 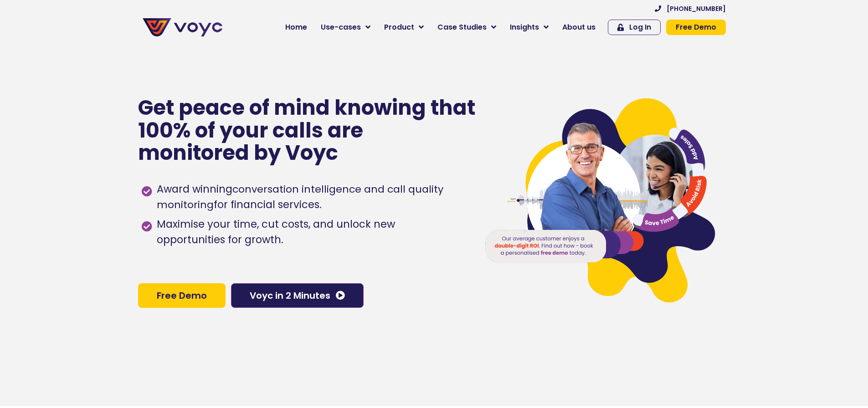 What do you see at coordinates (307, 130) in the screenshot?
I see `p: Get peace of mind knowing that 100% of your calls are monitored by Voyc` at bounding box center [307, 130].